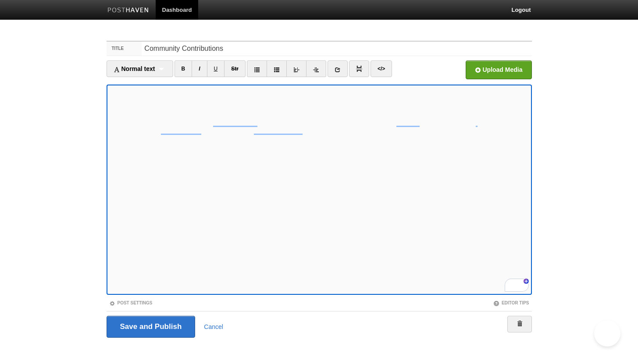 Image resolution: width=638 pixels, height=364 pixels. Describe the element at coordinates (234, 69) in the screenshot. I see `a: Str` at that location.